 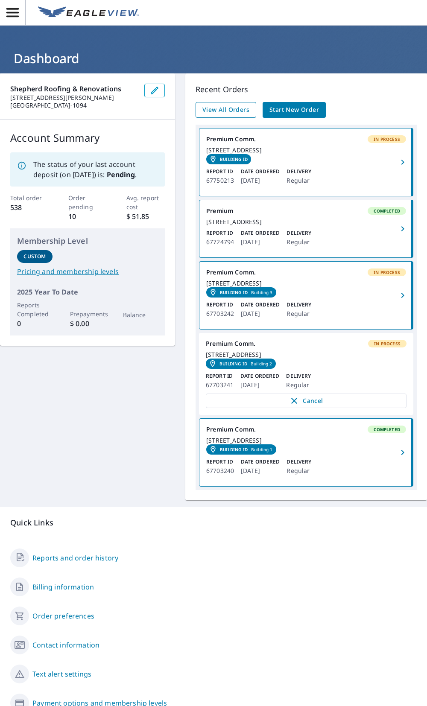 I want to click on span: Start New Order, so click(x=294, y=110).